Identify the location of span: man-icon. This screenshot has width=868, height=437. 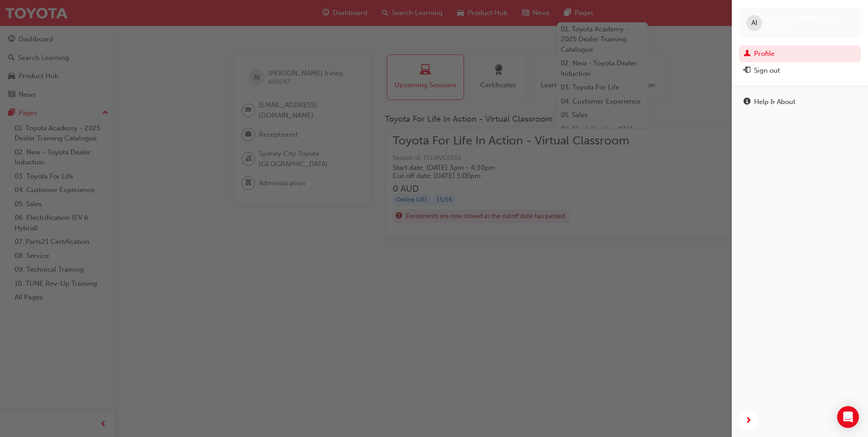
(746, 54).